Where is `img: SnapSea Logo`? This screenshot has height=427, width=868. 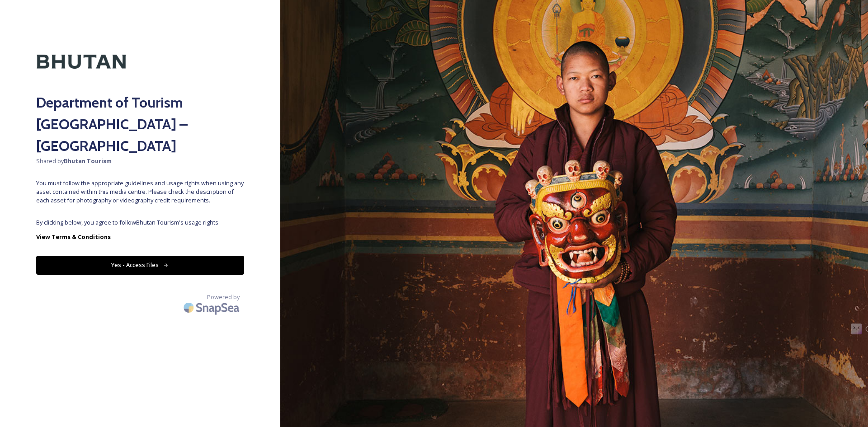
img: SnapSea Logo is located at coordinates (212, 307).